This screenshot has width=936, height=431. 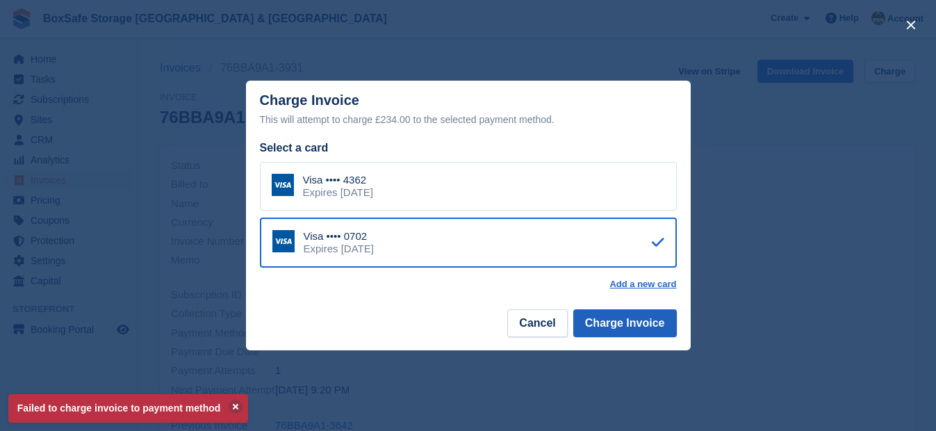 I want to click on div: Select a card, so click(x=468, y=148).